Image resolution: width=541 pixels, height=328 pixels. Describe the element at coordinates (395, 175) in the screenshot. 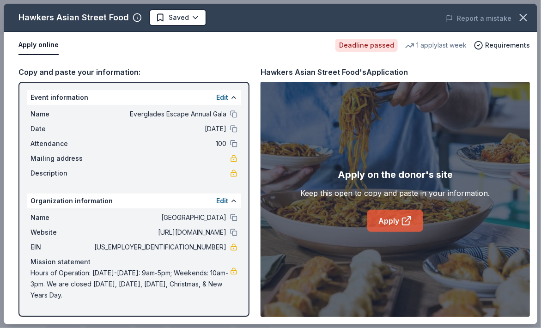

I see `div: Apply on the donor's site` at that location.